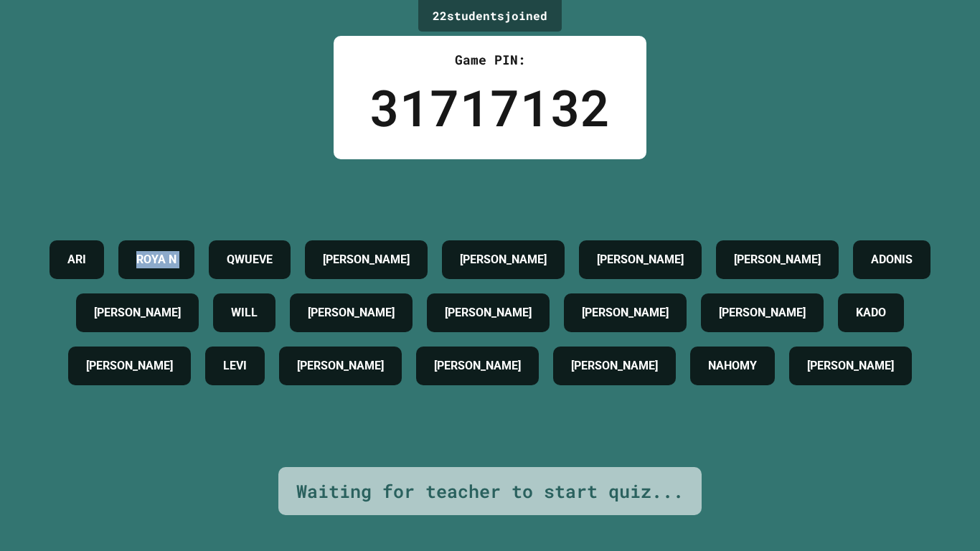  What do you see at coordinates (157, 260) in the screenshot?
I see `h4: ROYA N` at bounding box center [157, 260].